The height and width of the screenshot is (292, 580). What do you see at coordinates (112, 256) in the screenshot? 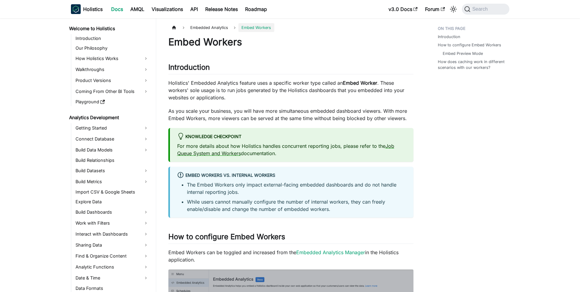
I see `a: Find & Organize Content` at bounding box center [112, 256].